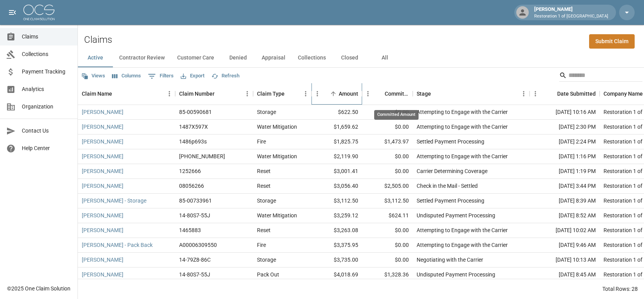  What do you see at coordinates (214, 94) in the screenshot?
I see `div: Claim Number` at bounding box center [214, 94].